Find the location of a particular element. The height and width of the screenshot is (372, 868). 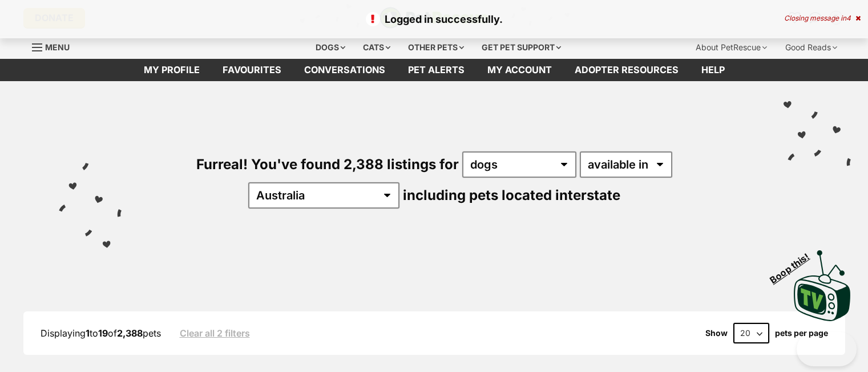

span: Displaying to of pets is located at coordinates (100, 333).